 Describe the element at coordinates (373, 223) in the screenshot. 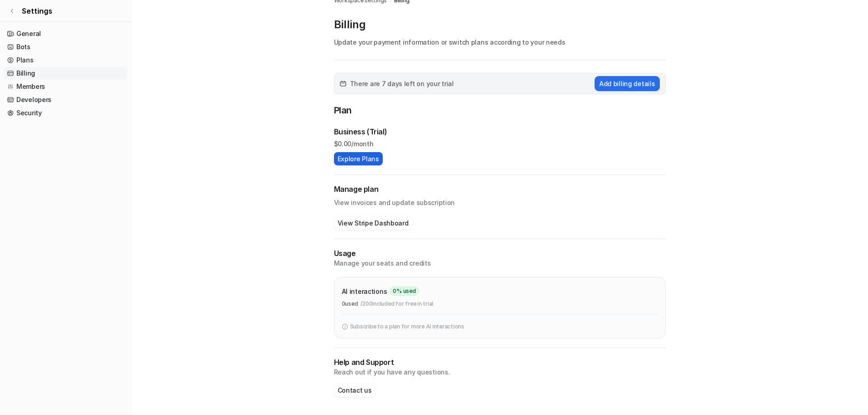

I see `button: View Stripe Dashboard` at that location.